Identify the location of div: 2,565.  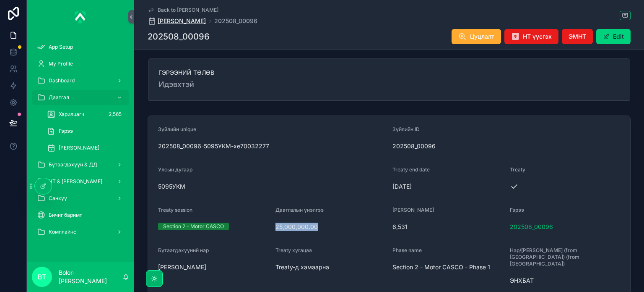
(115, 114).